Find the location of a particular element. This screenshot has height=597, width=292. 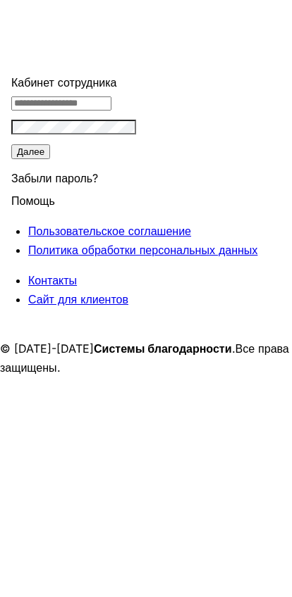

span: Пользовательское соглашение is located at coordinates (109, 231).